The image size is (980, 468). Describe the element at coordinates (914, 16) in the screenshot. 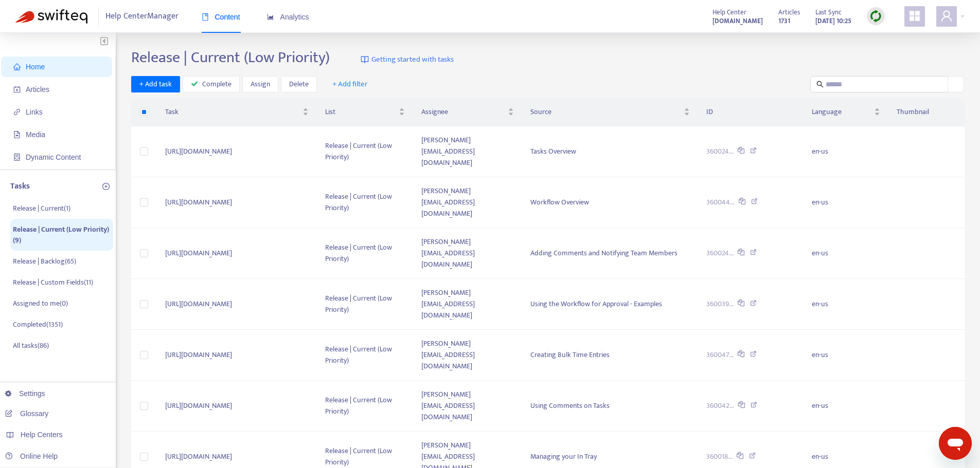

I see `span: appstore` at that location.